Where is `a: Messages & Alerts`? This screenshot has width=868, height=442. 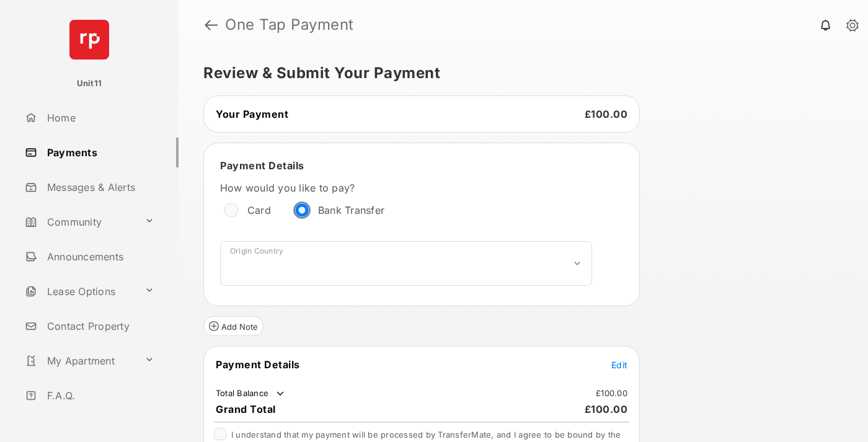 a: Messages & Alerts is located at coordinates (100, 187).